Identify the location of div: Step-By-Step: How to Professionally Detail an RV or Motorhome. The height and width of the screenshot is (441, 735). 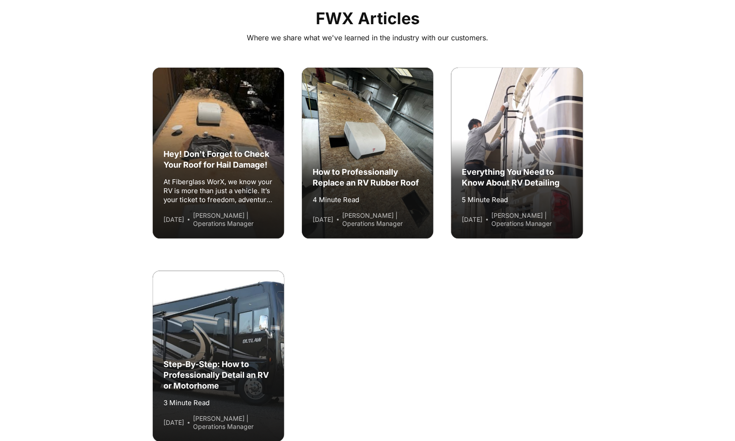
(218, 375).